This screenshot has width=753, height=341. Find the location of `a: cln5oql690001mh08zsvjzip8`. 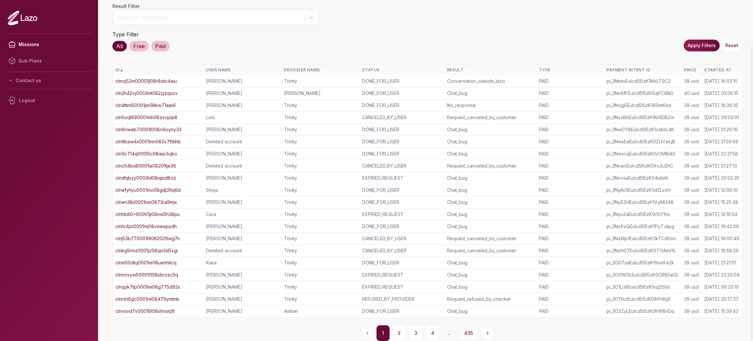

a: cln5oql690001mh08zsvjzip8 is located at coordinates (146, 117).